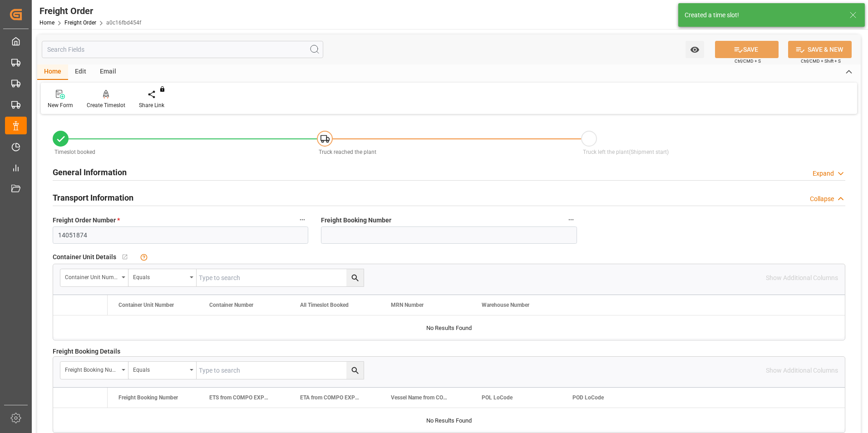 This screenshot has height=433, width=868. What do you see at coordinates (90, 11) in the screenshot?
I see `div: Freight Order` at bounding box center [90, 11].